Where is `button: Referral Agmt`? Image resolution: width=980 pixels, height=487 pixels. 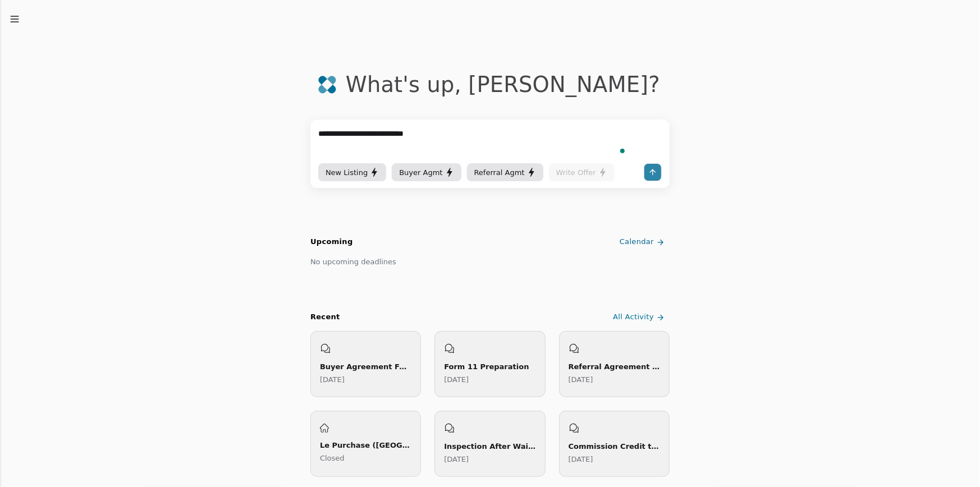 button: Referral Agmt is located at coordinates (505, 172).